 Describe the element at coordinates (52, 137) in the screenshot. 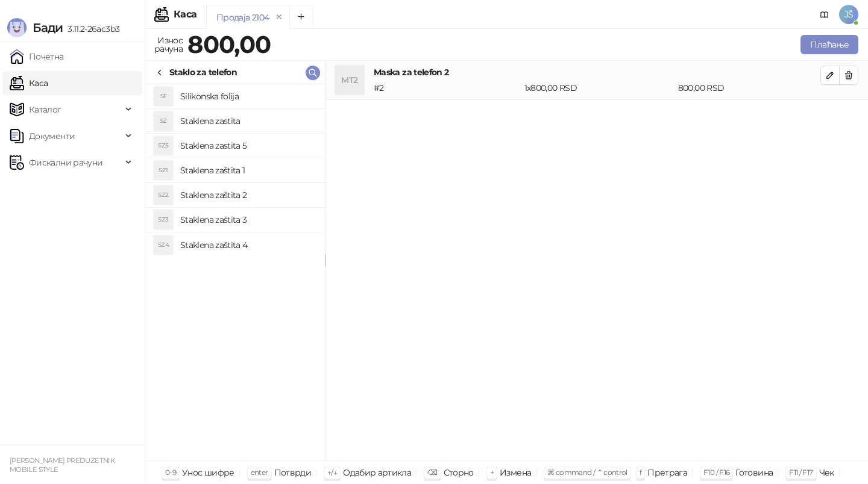

I see `span: Документи` at that location.